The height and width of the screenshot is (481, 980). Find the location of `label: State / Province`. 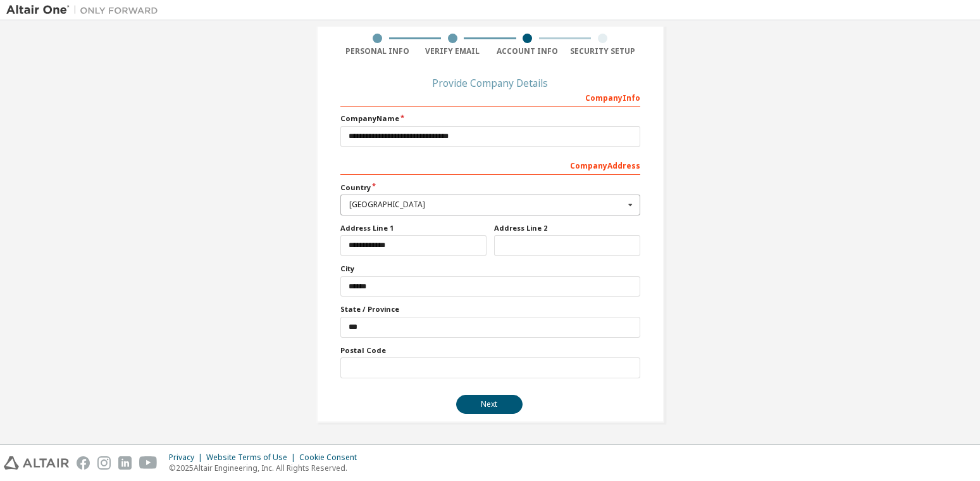

label: State / Province is located at coordinates (490, 309).